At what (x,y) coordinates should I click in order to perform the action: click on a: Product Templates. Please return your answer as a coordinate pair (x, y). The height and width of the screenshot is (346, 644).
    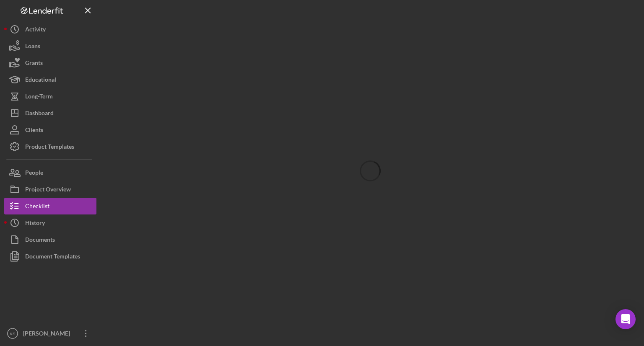
    Looking at the image, I should click on (50, 146).